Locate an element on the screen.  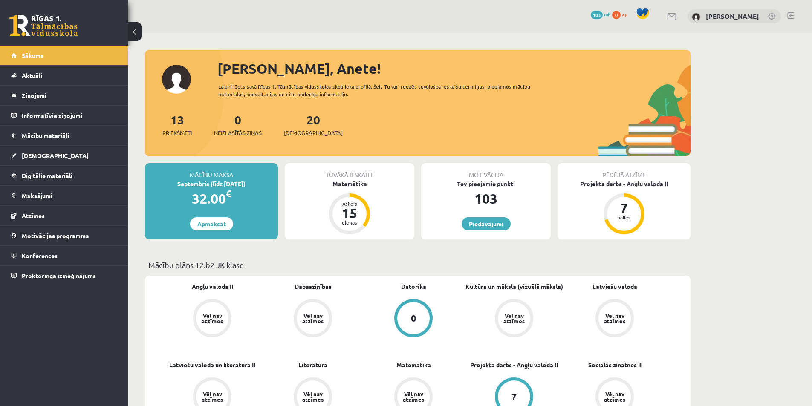
span: Motivācijas programma is located at coordinates (55, 236).